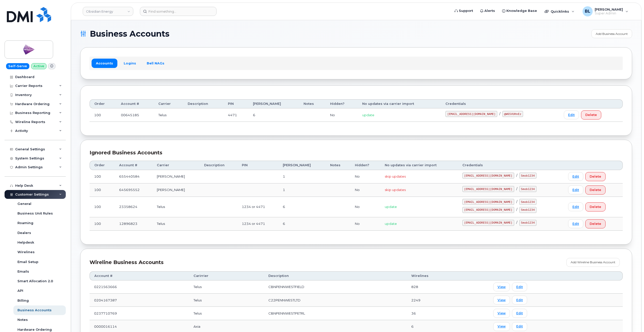 The image size is (644, 332). What do you see at coordinates (258, 165) in the screenshot?
I see `th: PIN` at bounding box center [258, 165].